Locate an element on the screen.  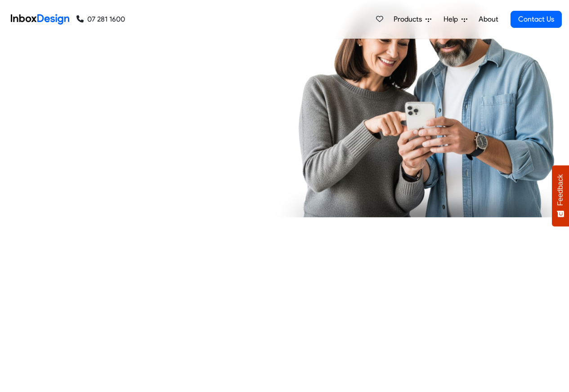
a: Products is located at coordinates (412, 19).